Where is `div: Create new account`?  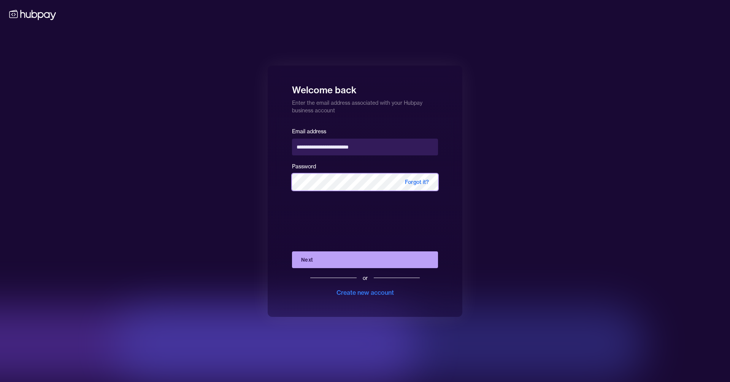
div: Create new account is located at coordinates (365, 292).